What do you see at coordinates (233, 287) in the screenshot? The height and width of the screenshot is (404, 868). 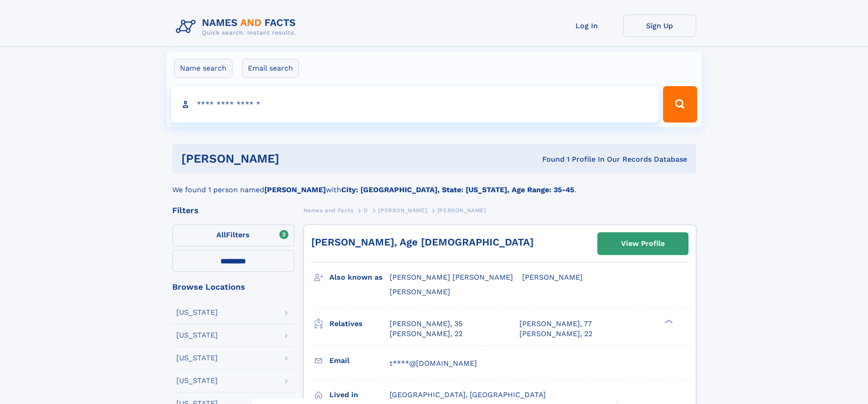 I see `div: Browse Locations` at bounding box center [233, 287].